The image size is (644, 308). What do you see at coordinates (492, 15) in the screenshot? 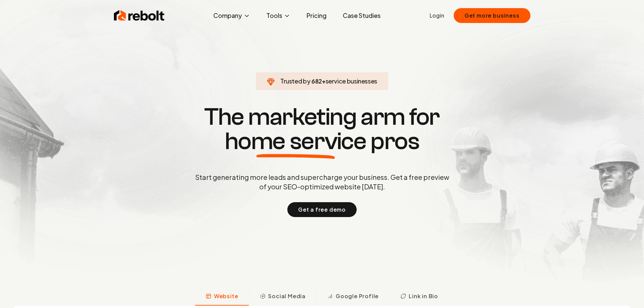
I see `button: Get more business` at bounding box center [492, 15].